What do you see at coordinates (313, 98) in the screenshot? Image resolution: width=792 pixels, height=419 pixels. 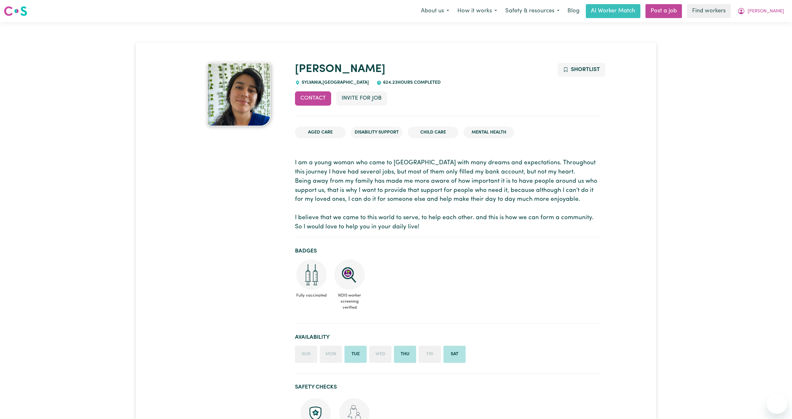 I see `button: Contact` at bounding box center [313, 98].